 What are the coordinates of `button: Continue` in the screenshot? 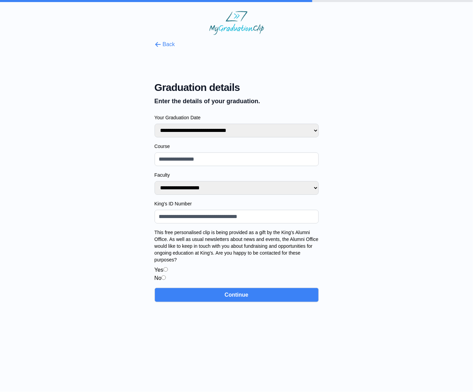 It's located at (236, 295).